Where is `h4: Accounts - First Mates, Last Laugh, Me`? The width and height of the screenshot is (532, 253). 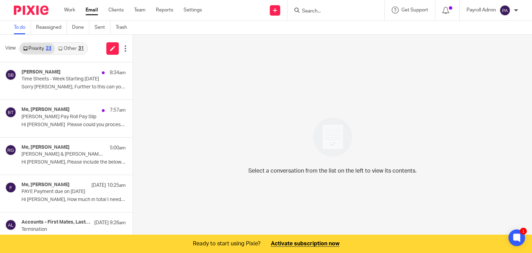
h4: Accounts - First Mates, Last Laugh, Me is located at coordinates (56, 222).